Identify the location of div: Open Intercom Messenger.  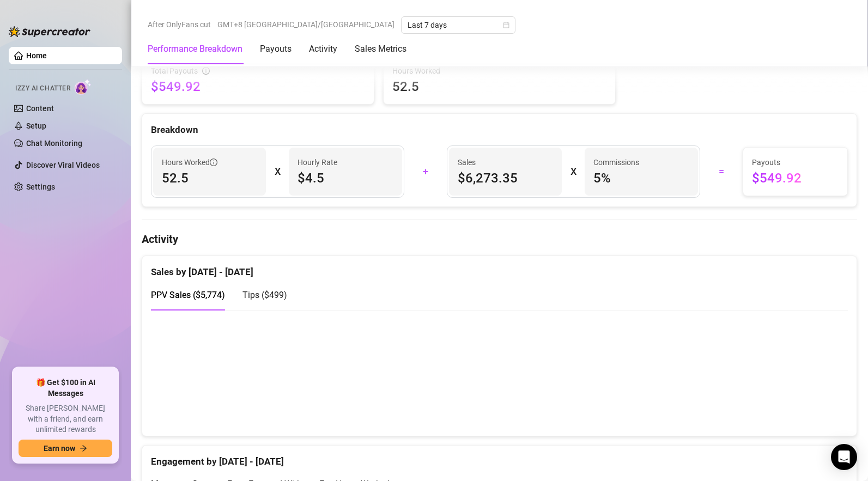
(844, 457).